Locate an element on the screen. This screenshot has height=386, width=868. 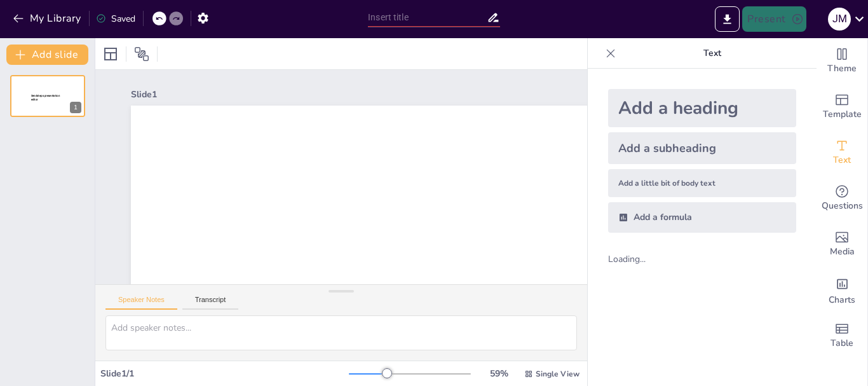
div: Change the overall theme is located at coordinates (842, 61).